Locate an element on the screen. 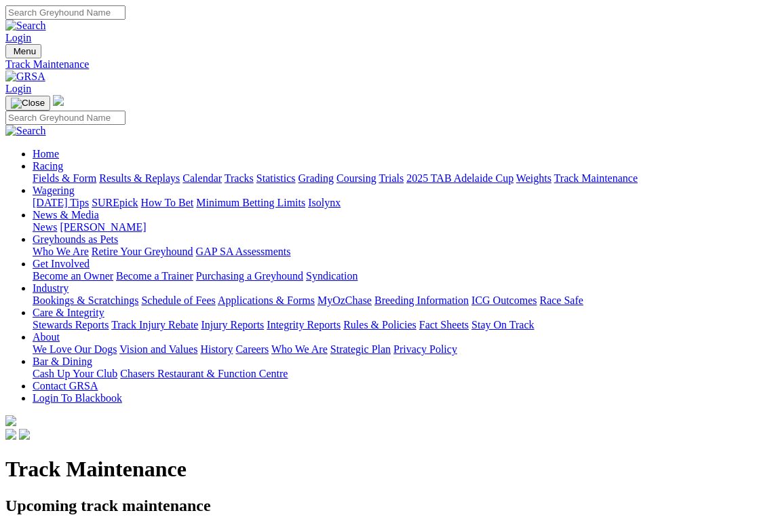 This screenshot has width=774, height=532. a: Care & Integrity is located at coordinates (68, 312).